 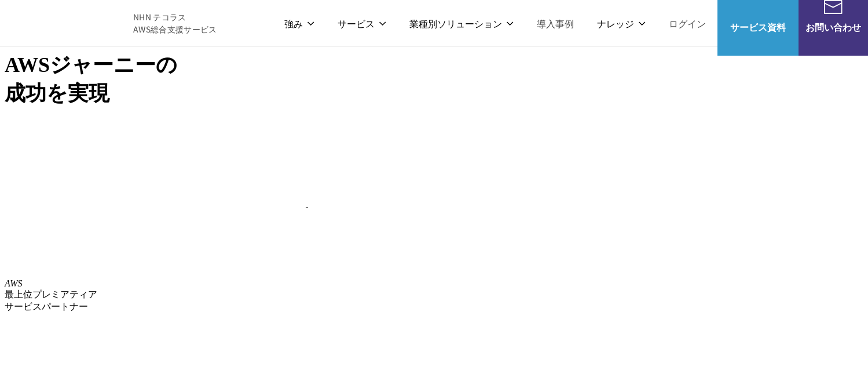 What do you see at coordinates (155, 165) in the screenshot?
I see `img: AWSとの戦略的協業契約 締結` at bounding box center [155, 165].